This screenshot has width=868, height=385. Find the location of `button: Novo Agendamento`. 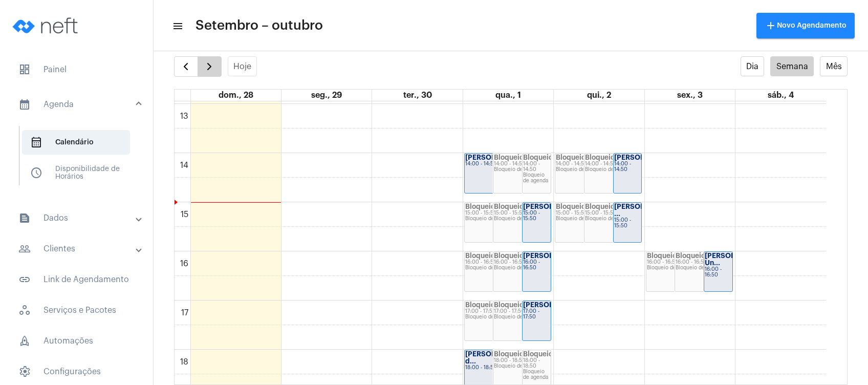

button: Novo Agendamento is located at coordinates (806, 25).